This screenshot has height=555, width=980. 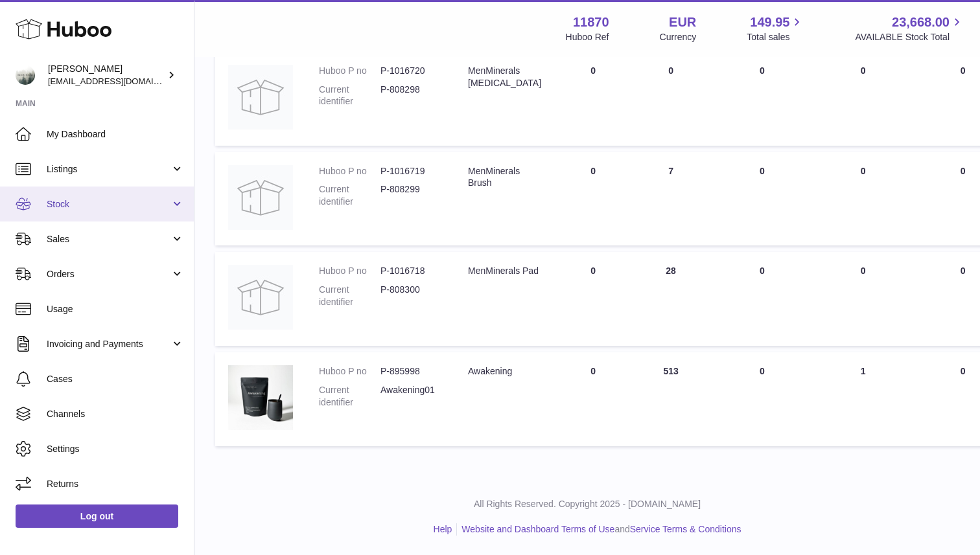 What do you see at coordinates (115, 413) in the screenshot?
I see `span: Channels` at bounding box center [115, 413].